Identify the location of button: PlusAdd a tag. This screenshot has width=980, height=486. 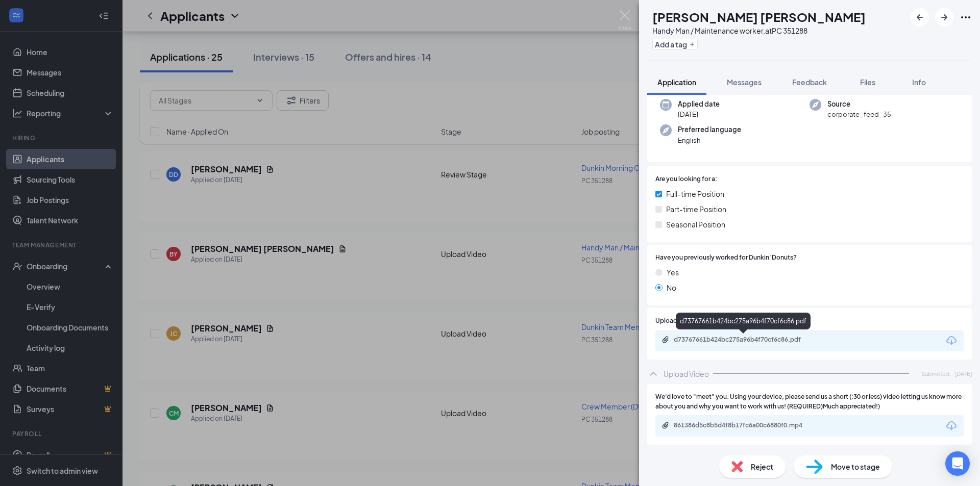
(675, 44).